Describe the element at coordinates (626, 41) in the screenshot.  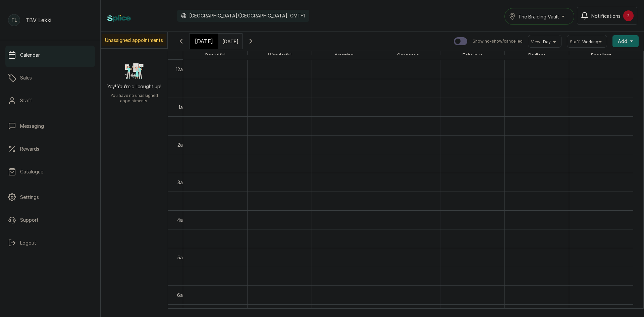
I see `button: Add` at that location.